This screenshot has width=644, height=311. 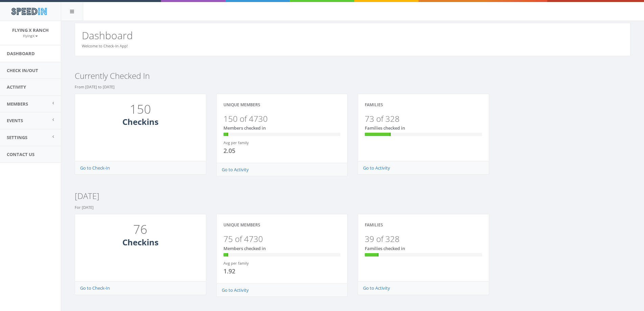 What do you see at coordinates (141, 229) in the screenshot?
I see `h1: 76` at bounding box center [141, 229].